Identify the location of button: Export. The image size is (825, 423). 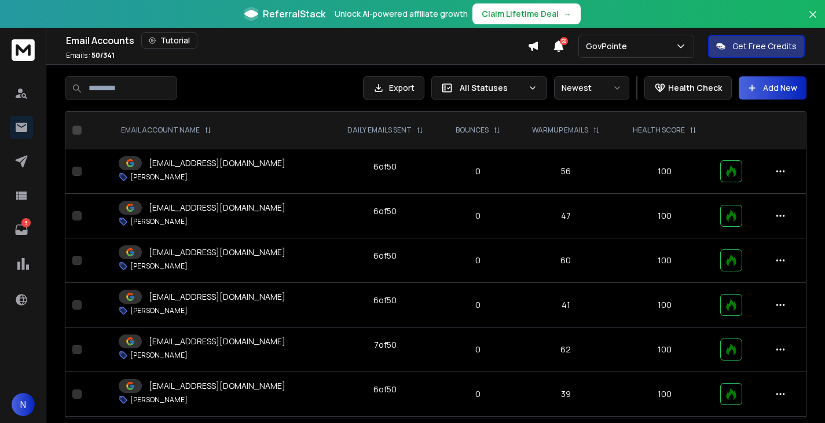
(394, 88).